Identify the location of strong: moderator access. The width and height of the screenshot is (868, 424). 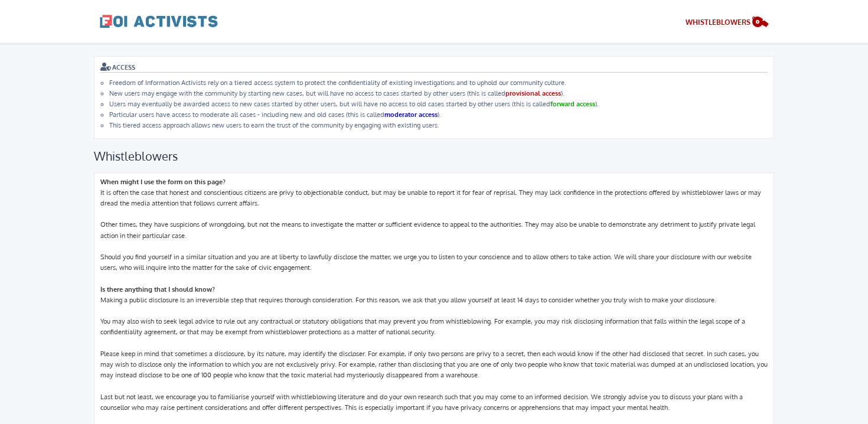
(411, 114).